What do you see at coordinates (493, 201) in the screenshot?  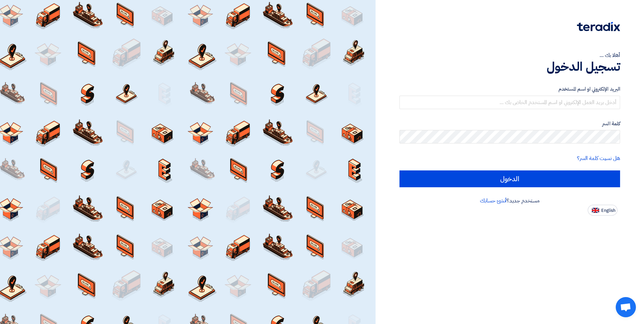 I see `a: أنشئ حسابك` at bounding box center [493, 201].